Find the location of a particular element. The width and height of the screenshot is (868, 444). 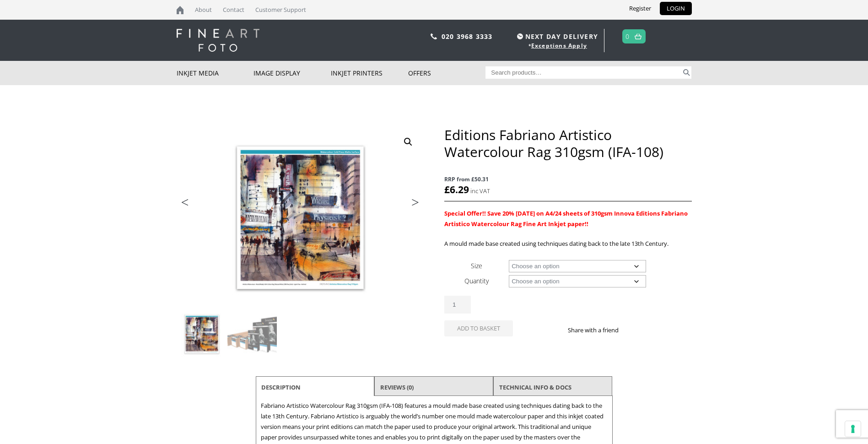

img: basket.svg is located at coordinates (637, 36).